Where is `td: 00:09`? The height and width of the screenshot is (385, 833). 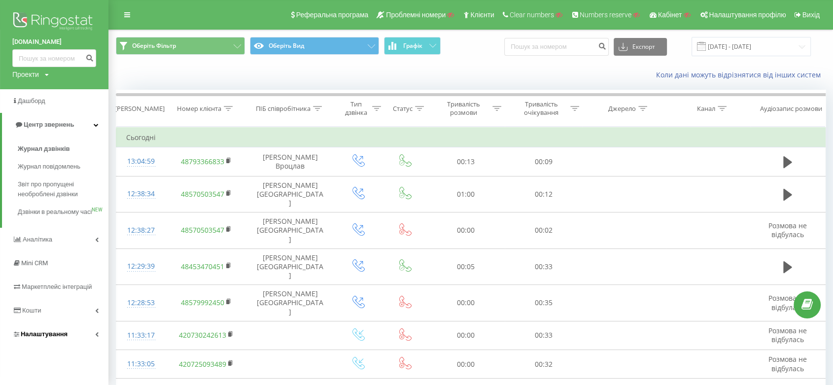 td: 00:09 is located at coordinates (543, 162).